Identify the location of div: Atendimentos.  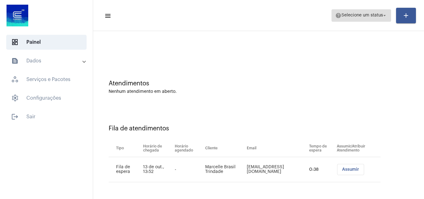
(259, 84).